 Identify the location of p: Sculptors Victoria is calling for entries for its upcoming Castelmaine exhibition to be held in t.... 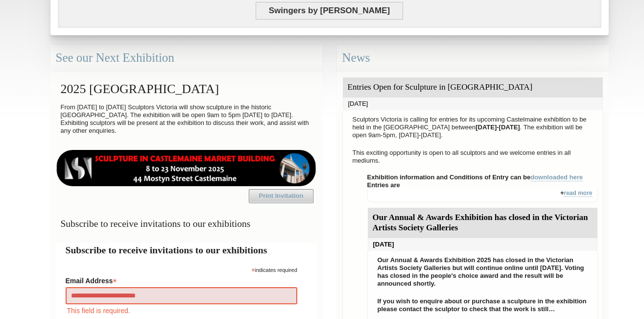
(473, 128).